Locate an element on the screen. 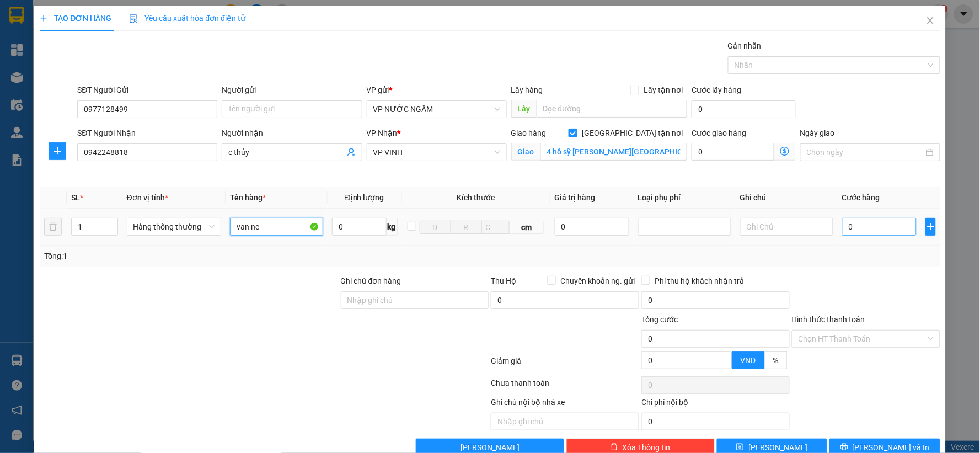 Image resolution: width=980 pixels, height=453 pixels. input: Ghi Chú is located at coordinates (786, 226).